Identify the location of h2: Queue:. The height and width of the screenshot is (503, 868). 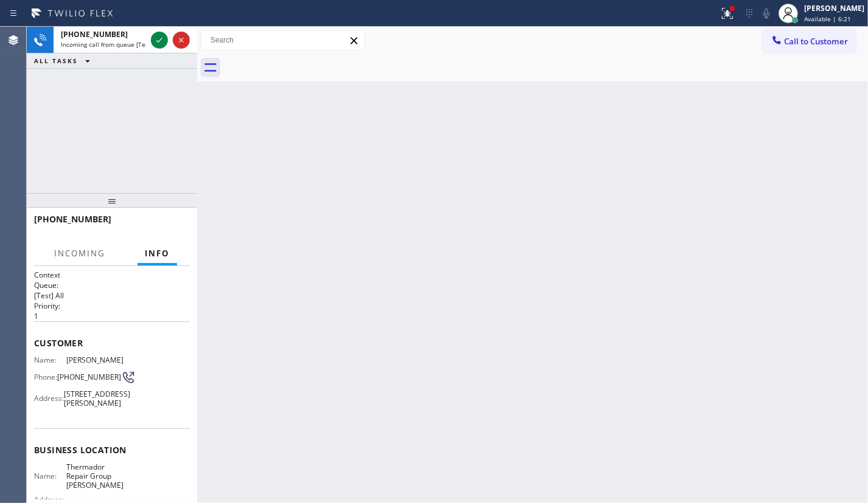
(112, 285).